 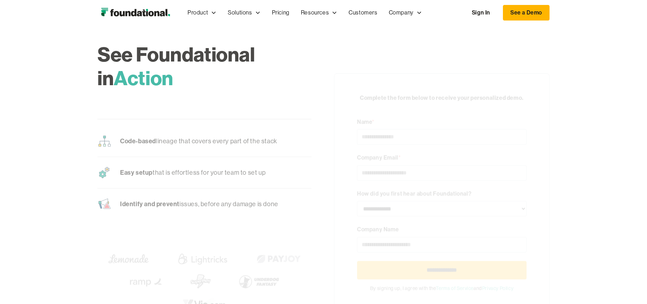 I want to click on img: Ramp Logo, so click(x=147, y=282).